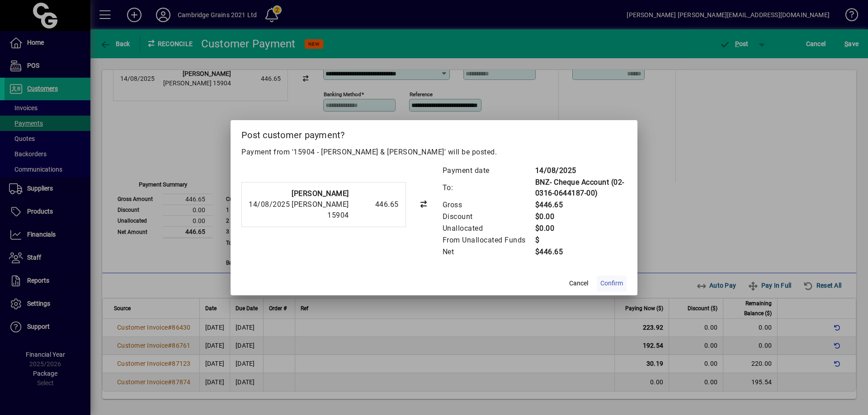 Image resolution: width=868 pixels, height=415 pixels. Describe the element at coordinates (488, 217) in the screenshot. I see `td: Discount` at that location.